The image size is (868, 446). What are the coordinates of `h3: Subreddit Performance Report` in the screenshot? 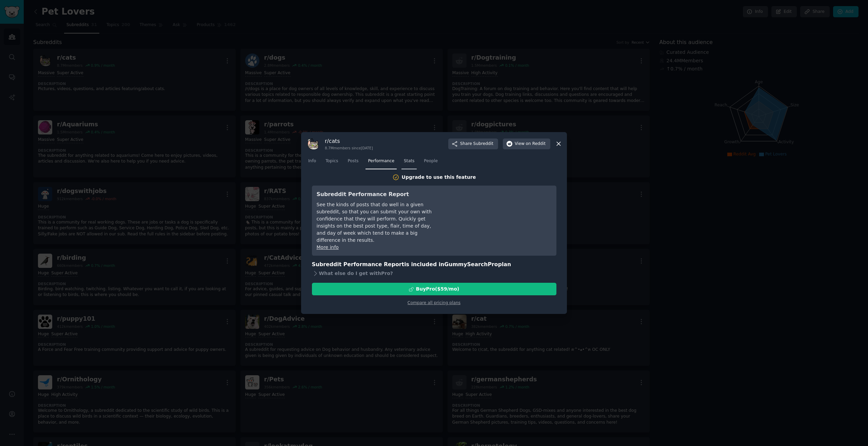 It's located at (378, 195).